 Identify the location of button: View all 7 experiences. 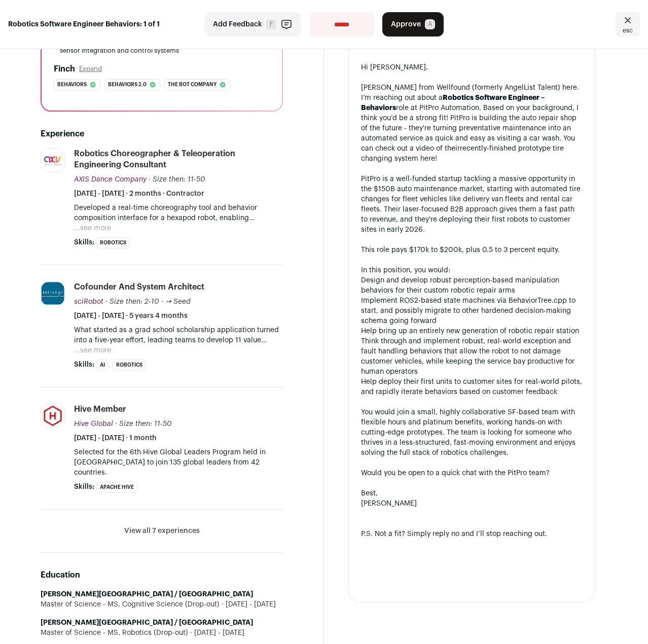
(162, 531).